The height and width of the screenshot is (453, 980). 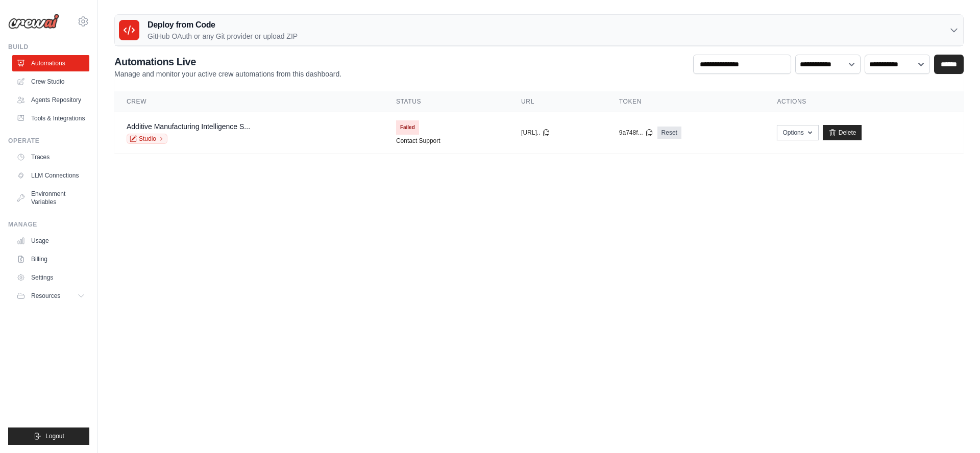 I want to click on a: Traces, so click(x=51, y=157).